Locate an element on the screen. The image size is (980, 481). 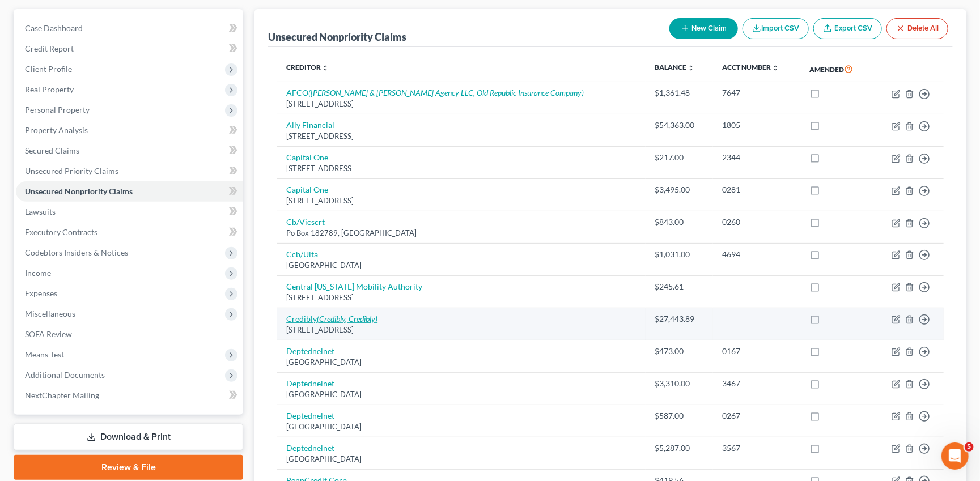
button: Import CSV is located at coordinates (775, 28).